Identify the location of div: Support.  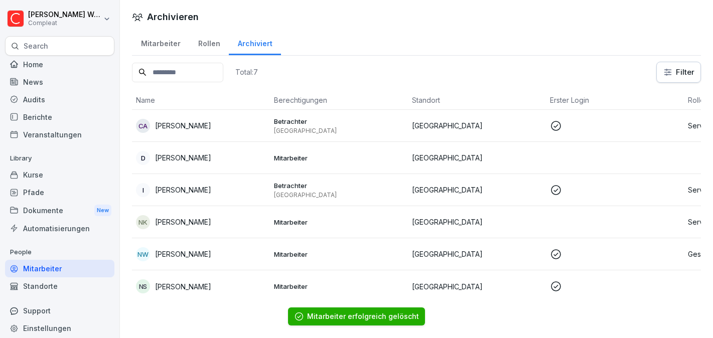
(60, 311).